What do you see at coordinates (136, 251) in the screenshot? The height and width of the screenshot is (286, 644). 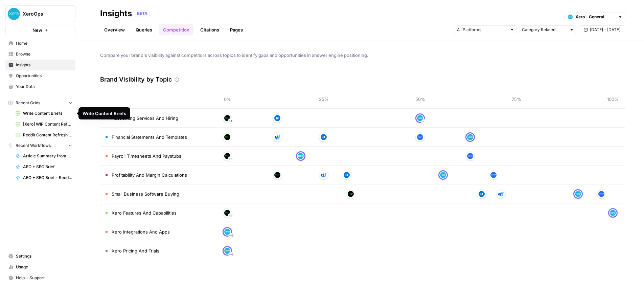 I see `span: Xero Pricing And Trials` at bounding box center [136, 251].